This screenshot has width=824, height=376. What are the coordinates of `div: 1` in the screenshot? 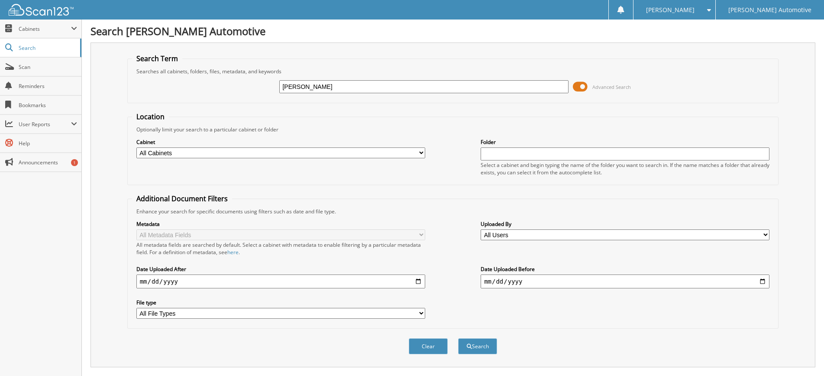 It's located at (75, 162).